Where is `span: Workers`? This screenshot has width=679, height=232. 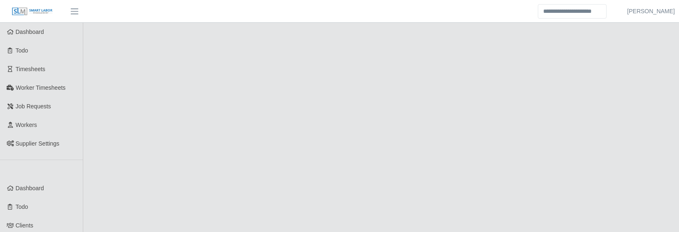
span: Workers is located at coordinates (26, 125).